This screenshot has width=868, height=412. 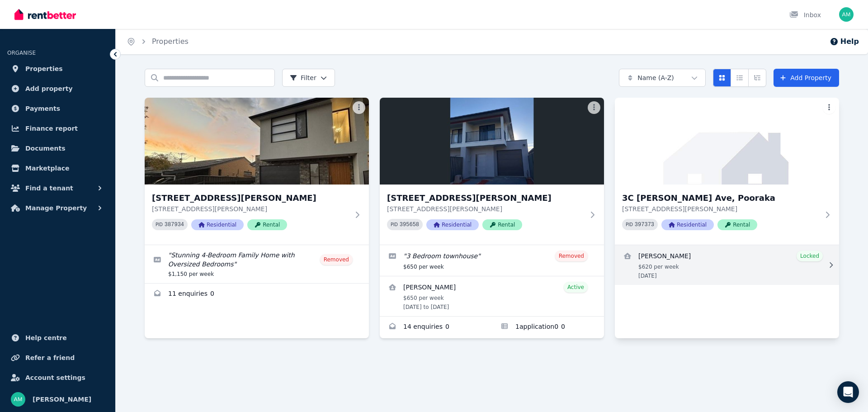 What do you see at coordinates (58, 168) in the screenshot?
I see `a: Marketplace` at bounding box center [58, 168].